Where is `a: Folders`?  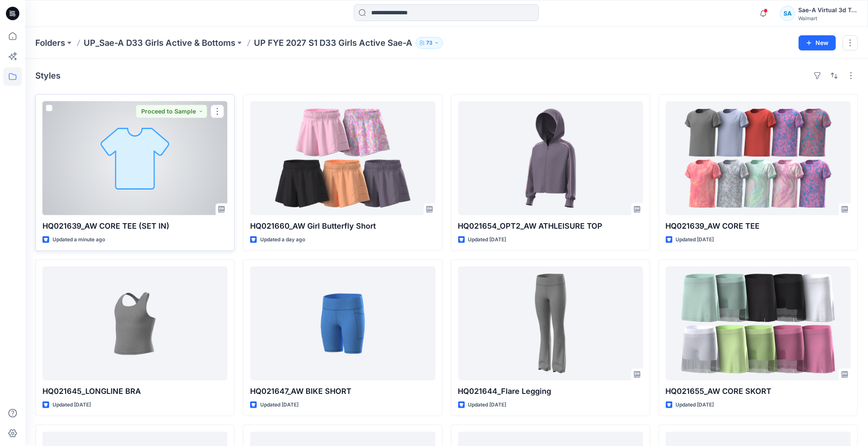 a: Folders is located at coordinates (50, 43).